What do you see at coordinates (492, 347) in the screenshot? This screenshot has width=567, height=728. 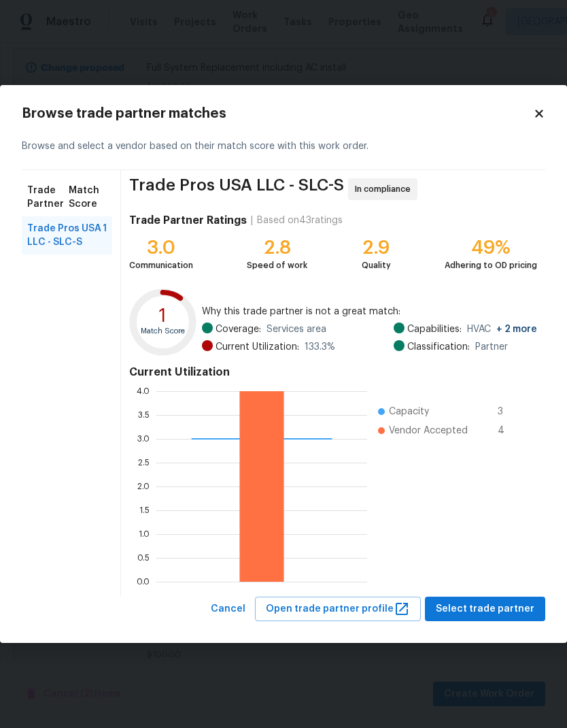 I see `span: Partner` at bounding box center [492, 347].